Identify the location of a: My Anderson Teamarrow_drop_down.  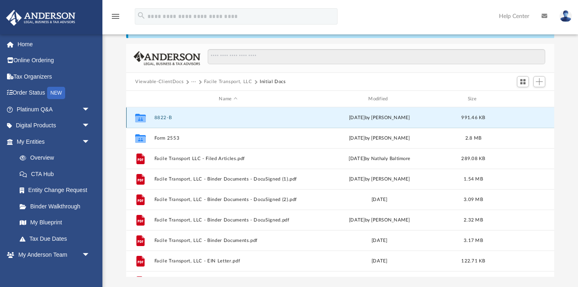
(52, 255).